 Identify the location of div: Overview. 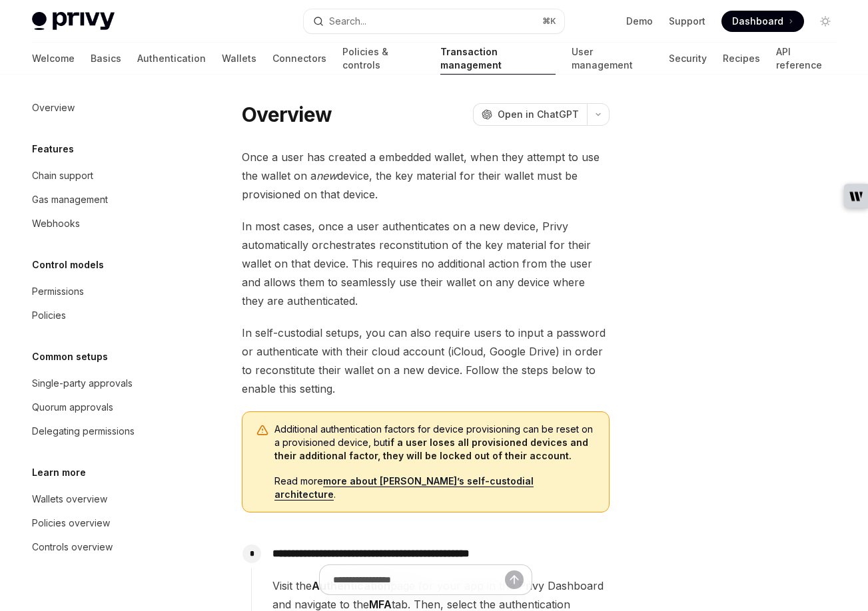
(53, 108).